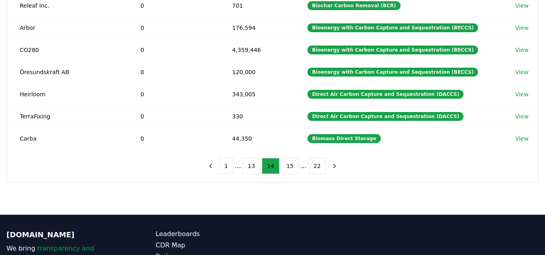 The image size is (545, 255). Describe the element at coordinates (67, 27) in the screenshot. I see `td: Arbor` at that location.